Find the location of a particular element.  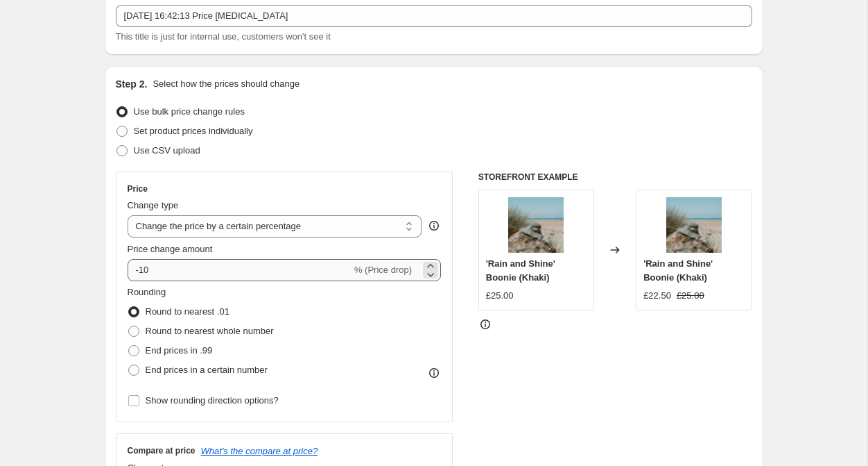

h6: STOREFRONT EXAMPLE is located at coordinates (615, 177).